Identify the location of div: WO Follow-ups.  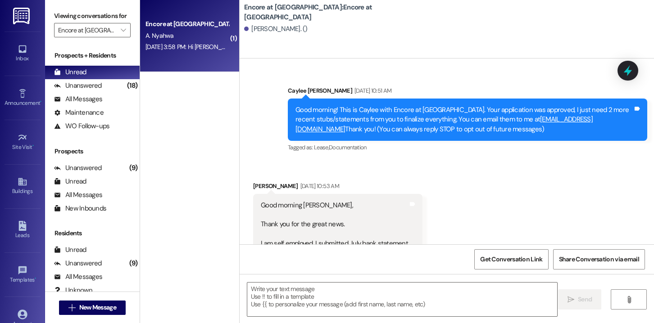
(82, 126).